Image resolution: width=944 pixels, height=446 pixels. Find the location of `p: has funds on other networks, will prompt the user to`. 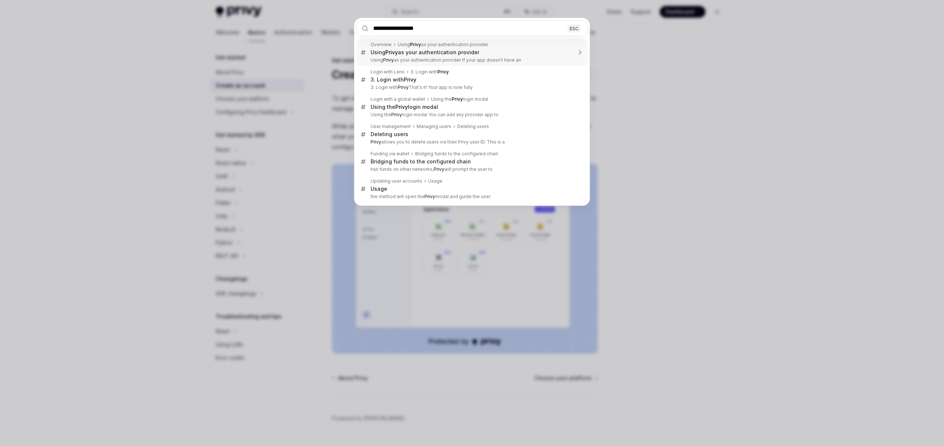

p: has funds on other networks, will prompt the user to is located at coordinates (471, 169).